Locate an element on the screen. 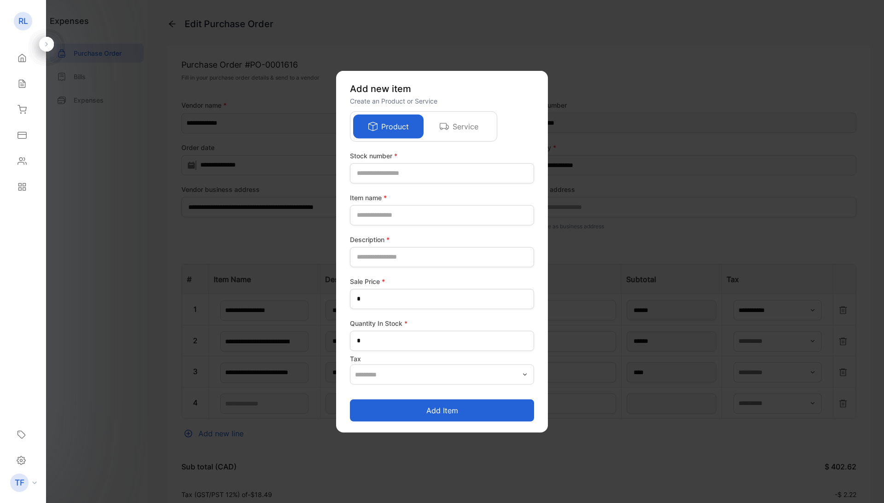 This screenshot has width=884, height=503. label: Description is located at coordinates (442, 239).